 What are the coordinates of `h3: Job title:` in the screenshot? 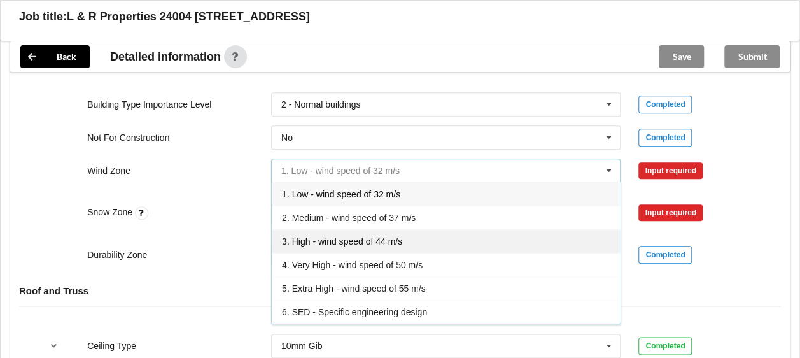 It's located at (43, 17).